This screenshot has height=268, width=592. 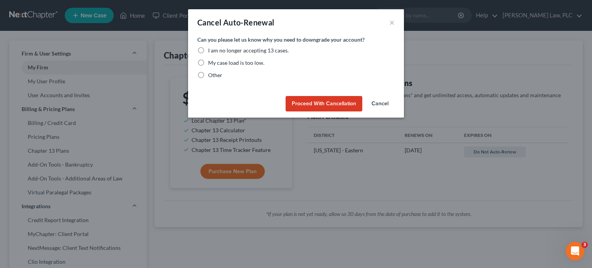 What do you see at coordinates (236, 62) in the screenshot?
I see `span: My case load is too low.` at bounding box center [236, 62].